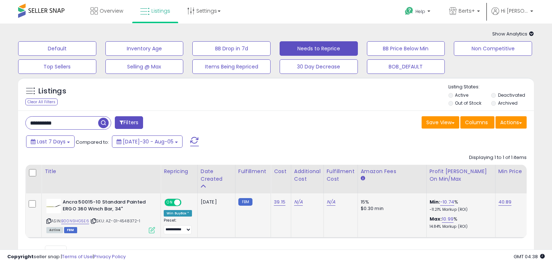 The width and height of the screenshot is (552, 264). I want to click on a: 39.15, so click(280, 202).